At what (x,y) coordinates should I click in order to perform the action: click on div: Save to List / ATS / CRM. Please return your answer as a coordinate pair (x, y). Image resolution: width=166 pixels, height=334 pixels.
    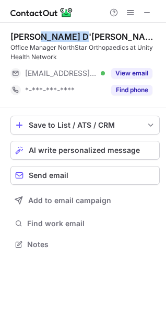
    Looking at the image, I should click on (85, 125).